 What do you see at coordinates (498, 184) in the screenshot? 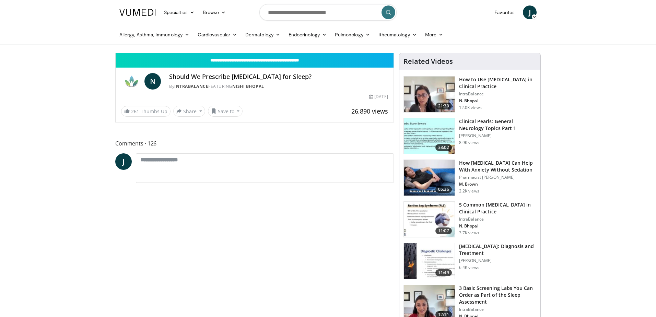
I see `p: M. Brown` at bounding box center [498, 184].